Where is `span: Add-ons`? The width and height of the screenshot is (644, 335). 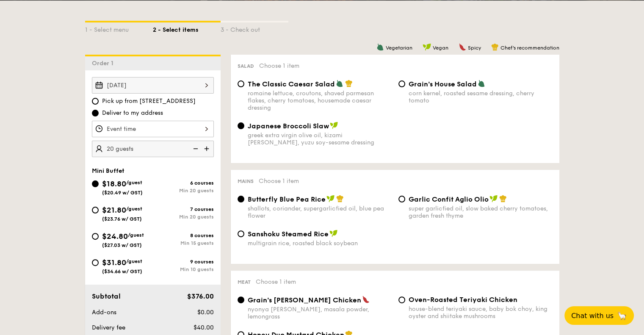 span: Add-ons is located at coordinates (104, 312).